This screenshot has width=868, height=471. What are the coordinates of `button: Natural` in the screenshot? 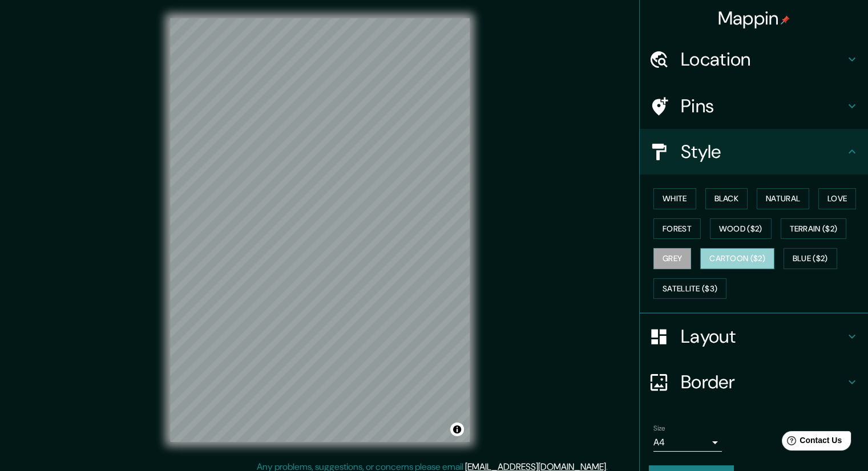 It's located at (783, 199).